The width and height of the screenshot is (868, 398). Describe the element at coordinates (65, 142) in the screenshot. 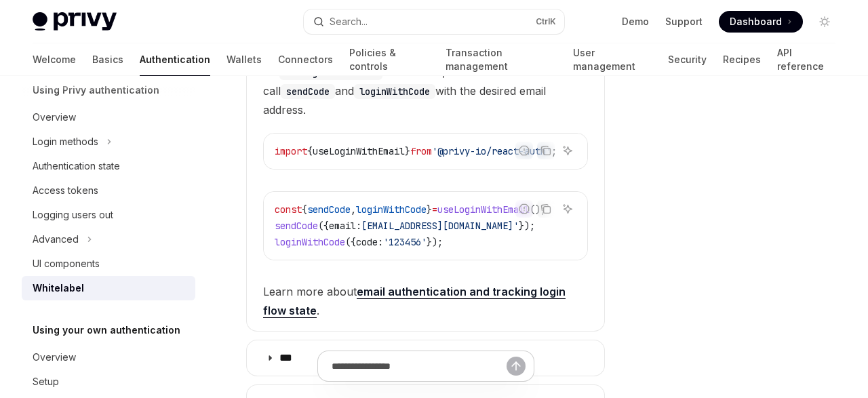

I see `div: Login methods` at that location.